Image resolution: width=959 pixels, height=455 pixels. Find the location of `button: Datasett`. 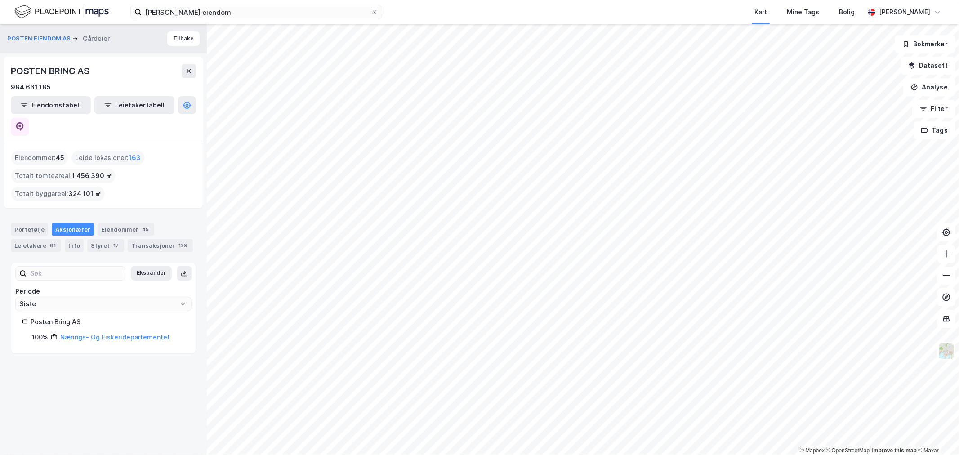

button: Datasett is located at coordinates (928, 66).